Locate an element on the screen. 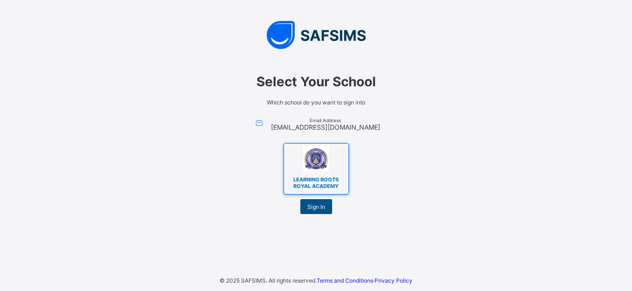  span: © 2025 SAFSIMS. All rights reserved. is located at coordinates (268, 281).